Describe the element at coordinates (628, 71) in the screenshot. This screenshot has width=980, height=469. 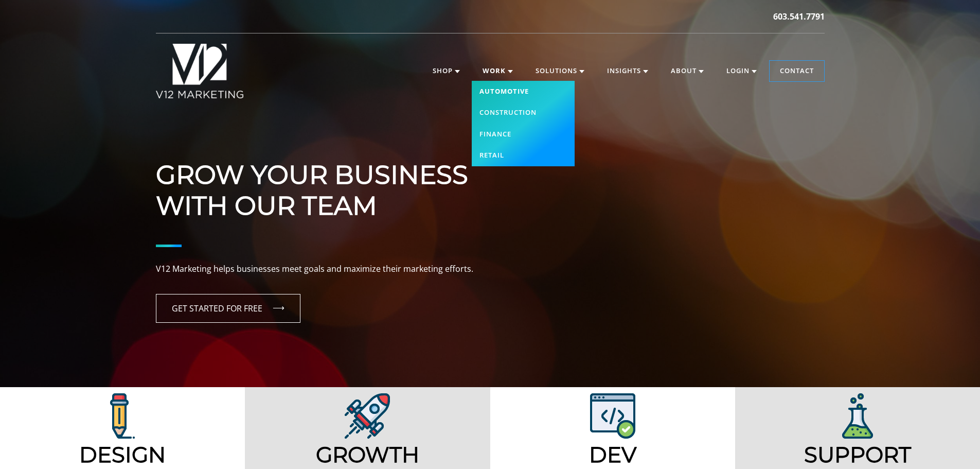
I see `a: Insights` at that location.